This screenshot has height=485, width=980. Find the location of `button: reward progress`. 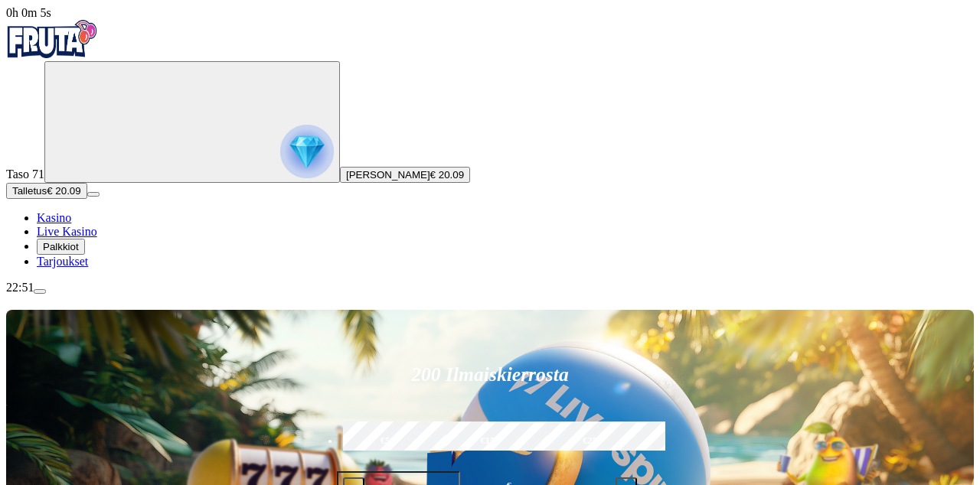

button: reward progress is located at coordinates (192, 121).